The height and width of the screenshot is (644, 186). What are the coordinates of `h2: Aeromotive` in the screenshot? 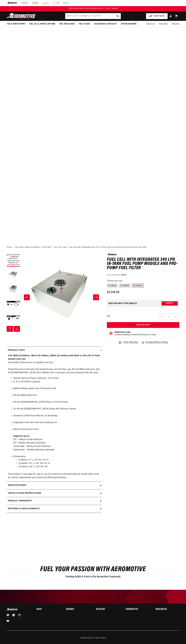 It's located at (138, 610).